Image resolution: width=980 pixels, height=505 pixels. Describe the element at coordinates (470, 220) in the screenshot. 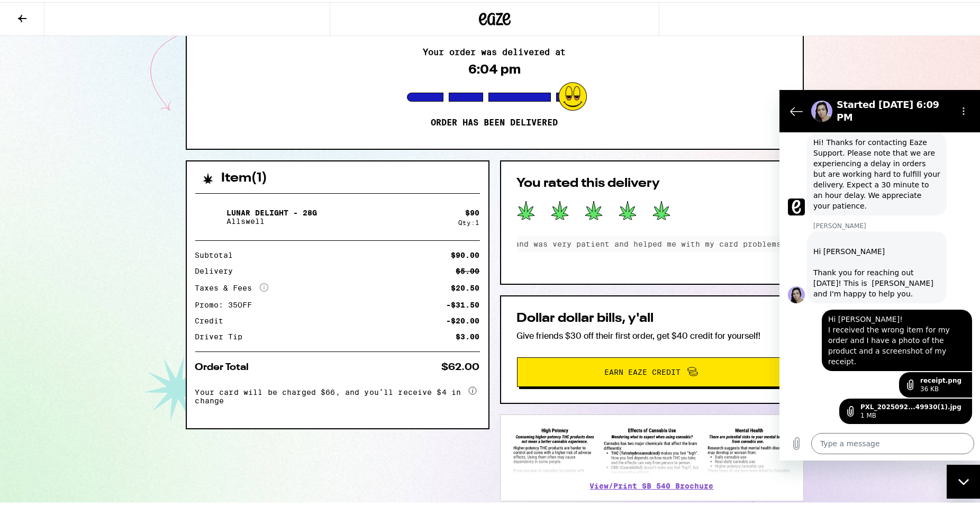

I see `div: Qty: 1` at that location.